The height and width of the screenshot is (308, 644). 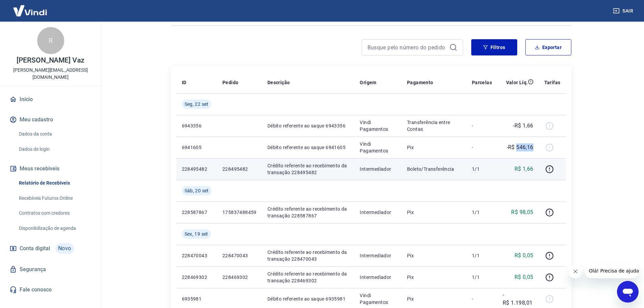 I want to click on p: Débito referente ao saque 6941605, so click(x=308, y=147).